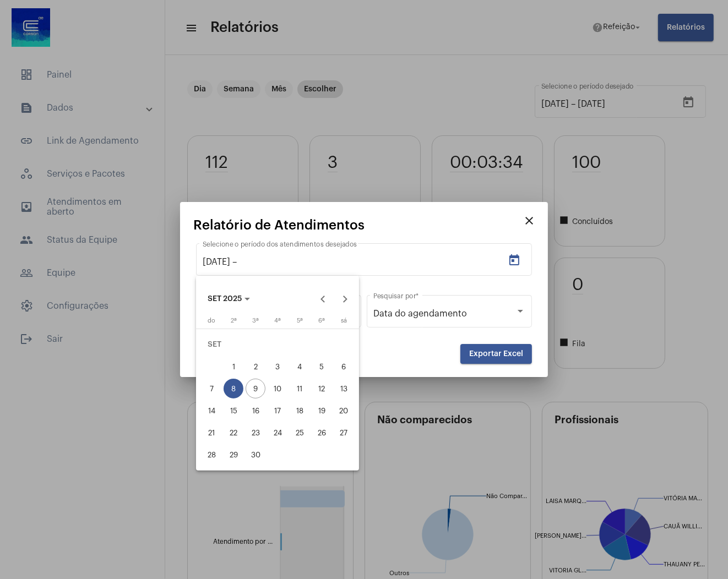 The width and height of the screenshot is (728, 579). Describe the element at coordinates (345, 299) in the screenshot. I see `button: Next month` at that location.